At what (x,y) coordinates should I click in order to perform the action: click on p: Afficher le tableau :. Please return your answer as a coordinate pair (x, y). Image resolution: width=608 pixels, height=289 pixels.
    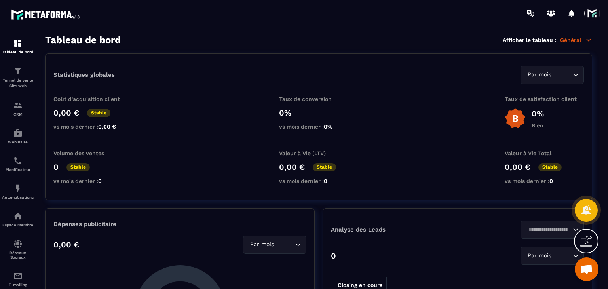
    Looking at the image, I should click on (529, 40).